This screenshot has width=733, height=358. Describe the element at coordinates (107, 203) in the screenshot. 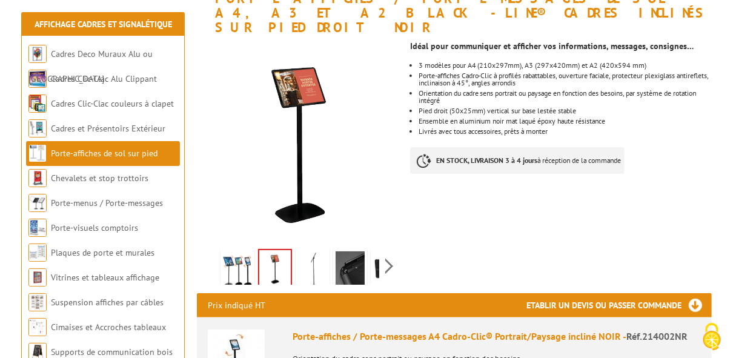

I see `a: Porte-menus / Porte-messages` at that location.